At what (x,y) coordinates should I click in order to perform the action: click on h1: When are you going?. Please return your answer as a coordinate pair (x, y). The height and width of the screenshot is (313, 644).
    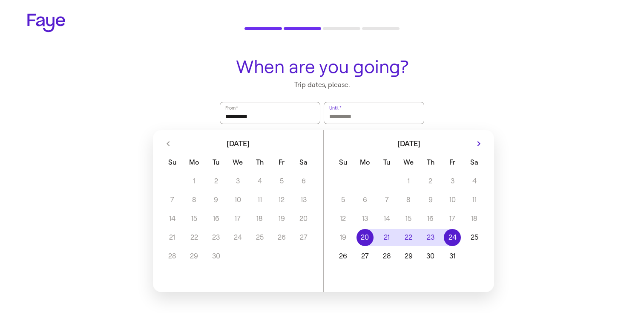
    Looking at the image, I should click on (322, 67).